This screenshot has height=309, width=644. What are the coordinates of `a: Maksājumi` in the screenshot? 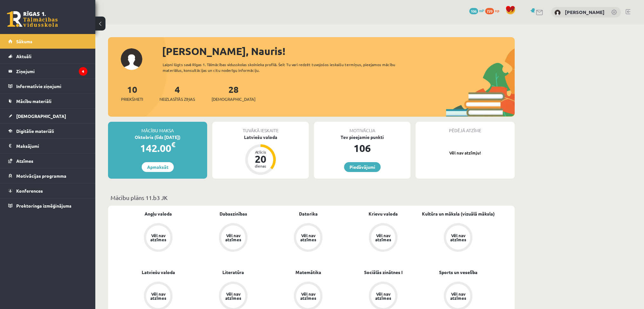 It's located at (48, 146).